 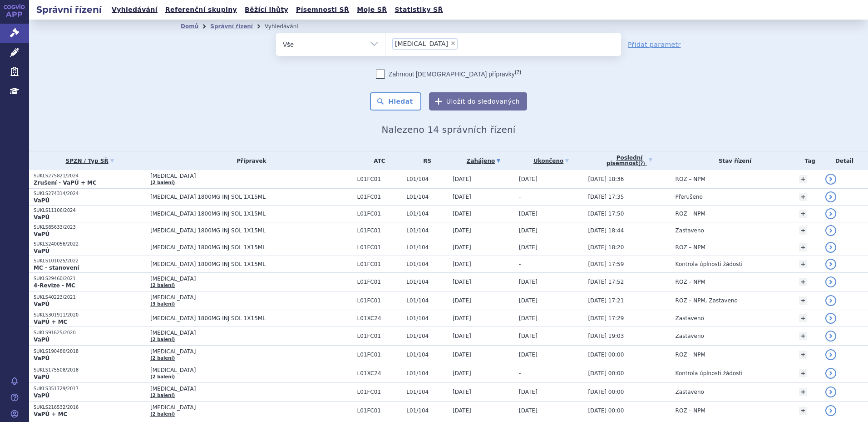 I want to click on p: SUKLS240056/2022, so click(x=89, y=244).